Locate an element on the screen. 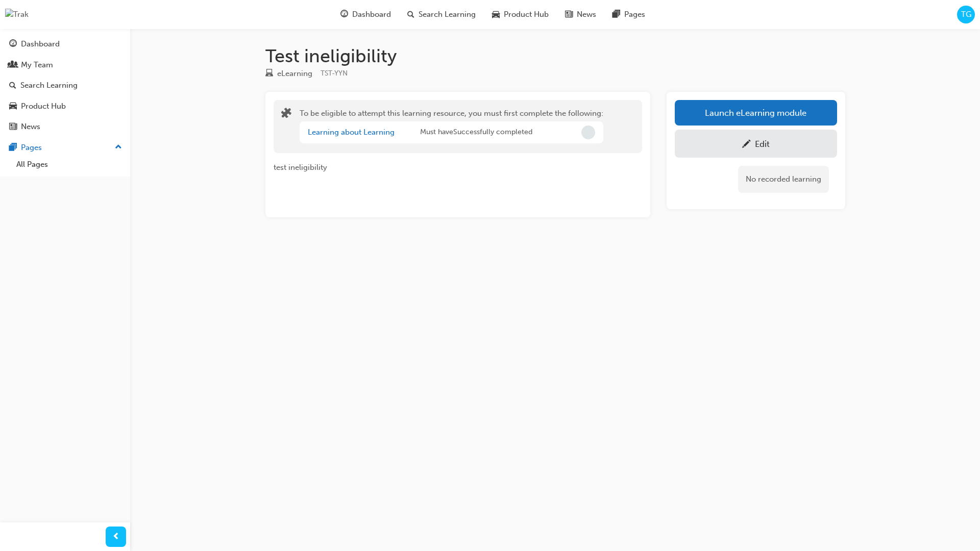 This screenshot has width=980, height=551. a: All Pages is located at coordinates (69, 164).